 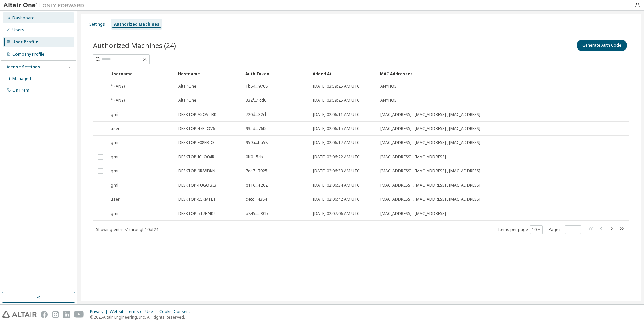 What do you see at coordinates (29, 54) in the screenshot?
I see `div: Company Profile` at bounding box center [29, 54].